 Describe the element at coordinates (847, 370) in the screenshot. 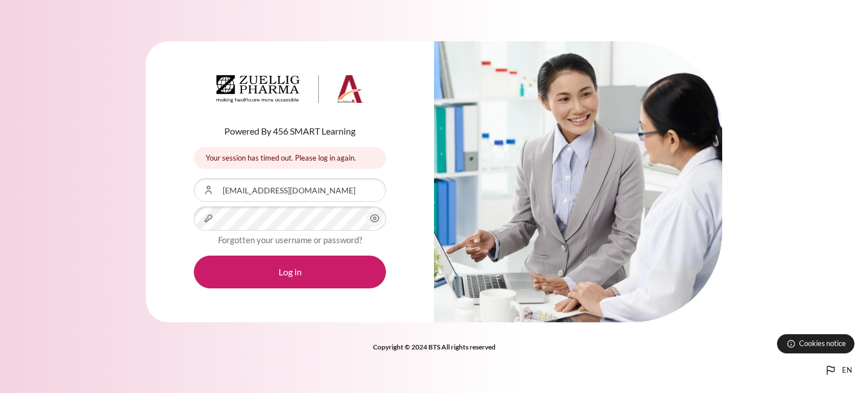

I see `span: en` at that location.